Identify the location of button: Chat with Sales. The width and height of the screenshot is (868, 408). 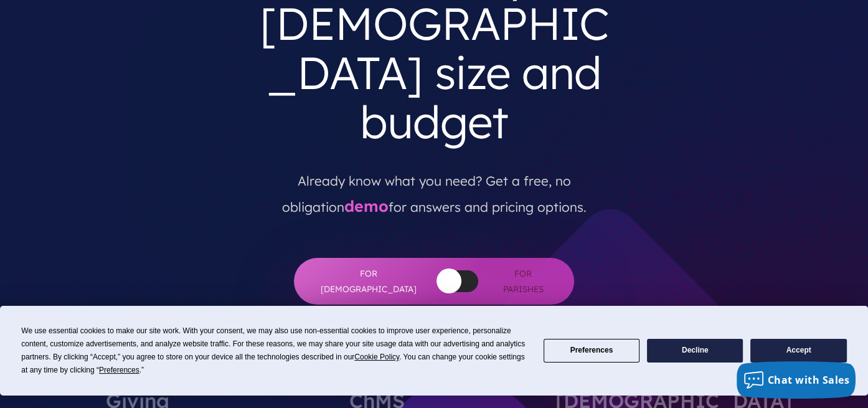
(796, 380).